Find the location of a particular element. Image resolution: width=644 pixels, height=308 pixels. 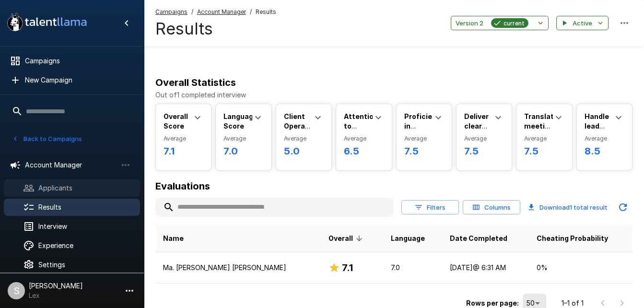

button: Download1 total result is located at coordinates (567, 207).